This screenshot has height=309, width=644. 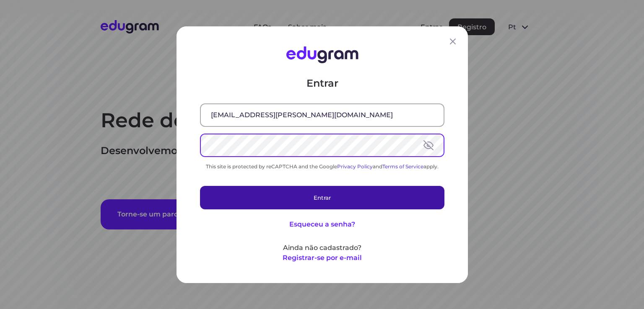 What do you see at coordinates (322, 257) in the screenshot?
I see `button: Registrar-se por e-mail` at bounding box center [322, 257].